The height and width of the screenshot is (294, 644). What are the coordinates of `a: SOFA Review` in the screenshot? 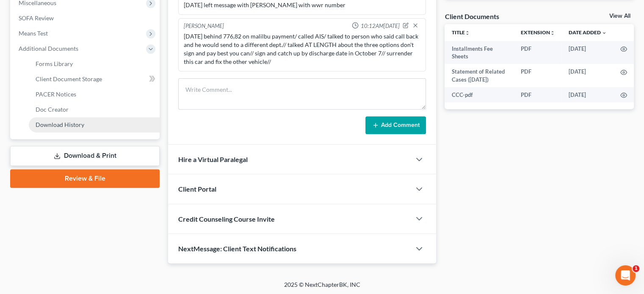 It's located at (85, 18).